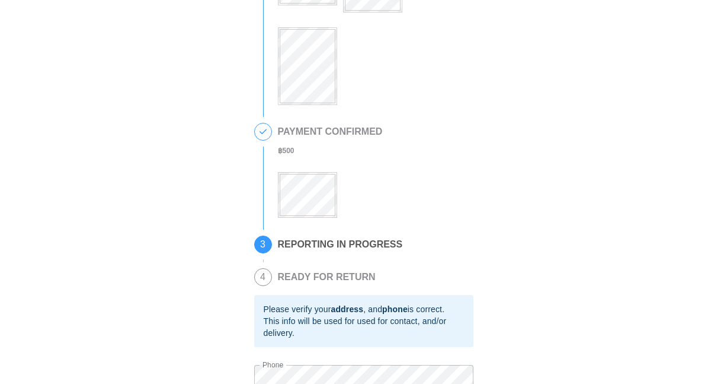 The height and width of the screenshot is (384, 727). I want to click on div: Please verify your , and is correct., so click(364, 309).